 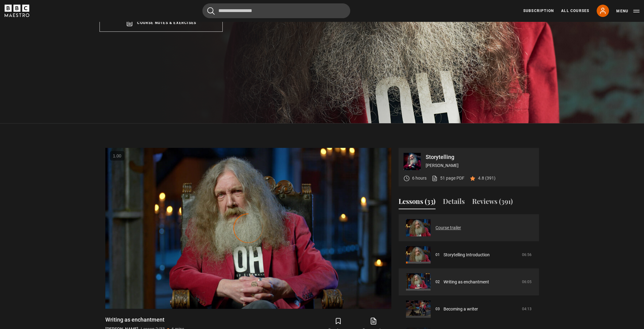 I want to click on svg: BBC Maestro, so click(x=17, y=11).